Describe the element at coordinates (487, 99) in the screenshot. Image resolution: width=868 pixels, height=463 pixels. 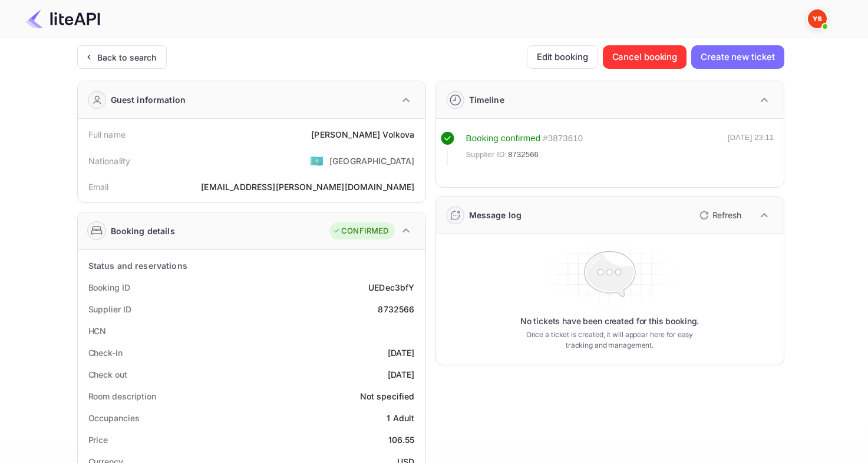
I see `div: Timeline` at that location.